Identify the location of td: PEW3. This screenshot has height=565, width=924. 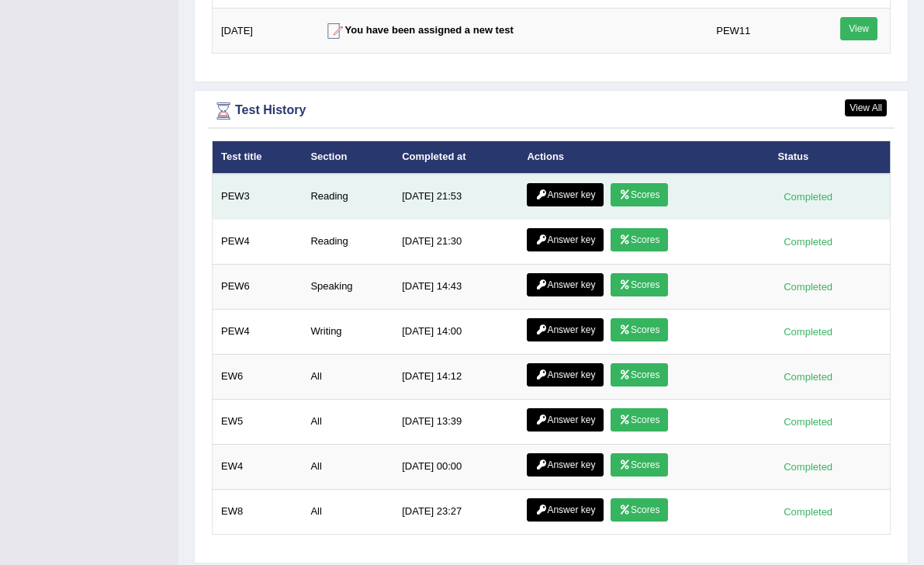
(258, 196).